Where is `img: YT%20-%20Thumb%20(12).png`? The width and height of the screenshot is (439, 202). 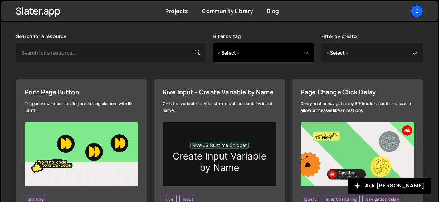
img: YT%20-%20Thumb%20(12).png is located at coordinates (82, 154).